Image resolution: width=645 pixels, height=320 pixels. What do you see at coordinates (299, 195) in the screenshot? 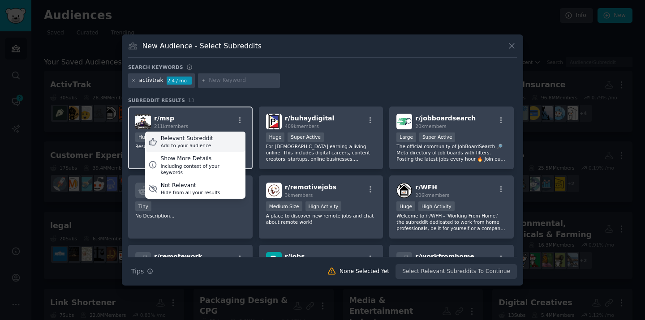
I see `span: 3k members` at bounding box center [299, 195].